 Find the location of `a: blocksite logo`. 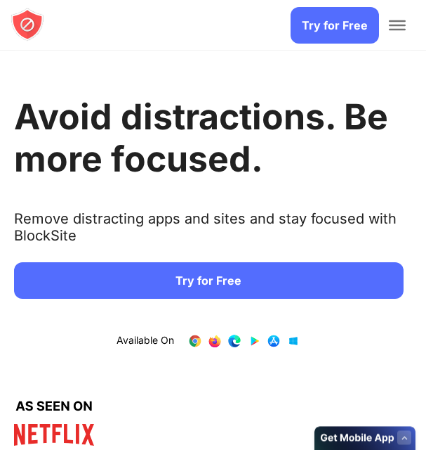

a: blocksite logo is located at coordinates (27, 25).